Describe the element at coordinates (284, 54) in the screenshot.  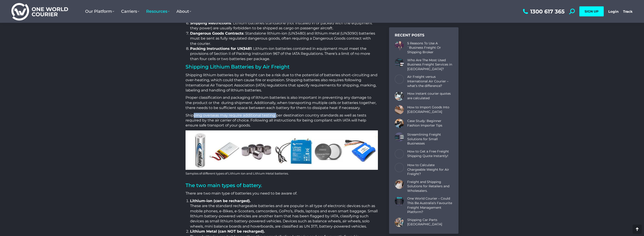
I see `li: : Lithium-ion batteries contained in equipment must meet the provisions of Section II of Packing ...` at that location.